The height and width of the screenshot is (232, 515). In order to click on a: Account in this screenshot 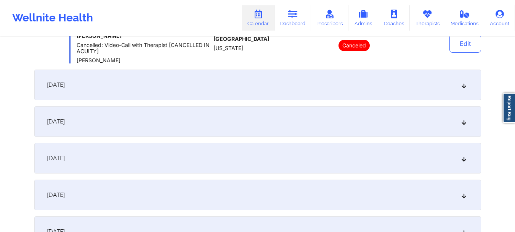, I will do `click(500, 18)`.